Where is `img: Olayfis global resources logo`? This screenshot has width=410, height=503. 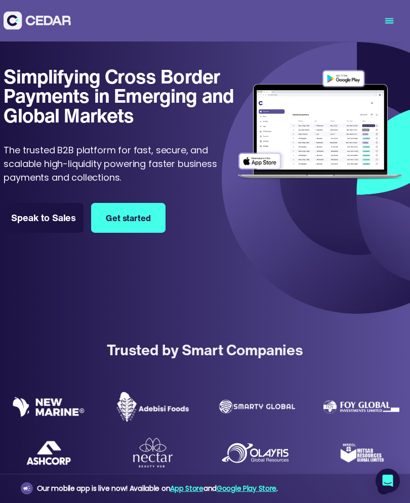
img: Olayfis global resources logo is located at coordinates (257, 453).